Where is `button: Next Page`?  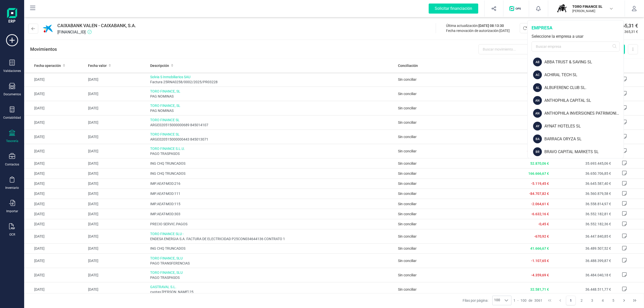
button: Next Page is located at coordinates (624, 301).